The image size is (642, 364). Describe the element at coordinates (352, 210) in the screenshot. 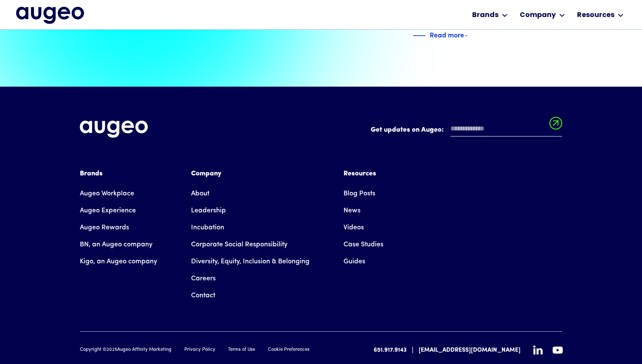

I see `a: News` at that location.